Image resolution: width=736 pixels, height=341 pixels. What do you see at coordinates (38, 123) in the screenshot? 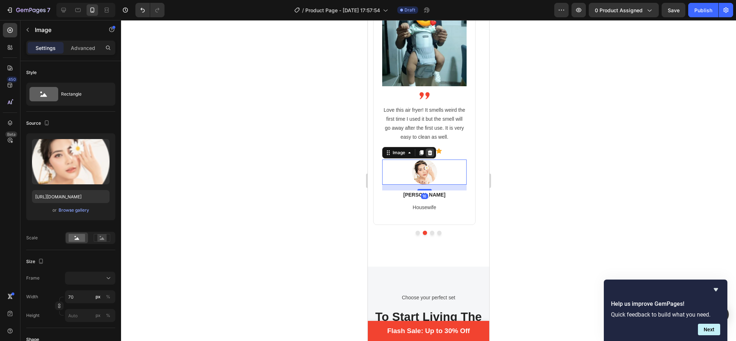
I see `div: Source` at bounding box center [38, 123].